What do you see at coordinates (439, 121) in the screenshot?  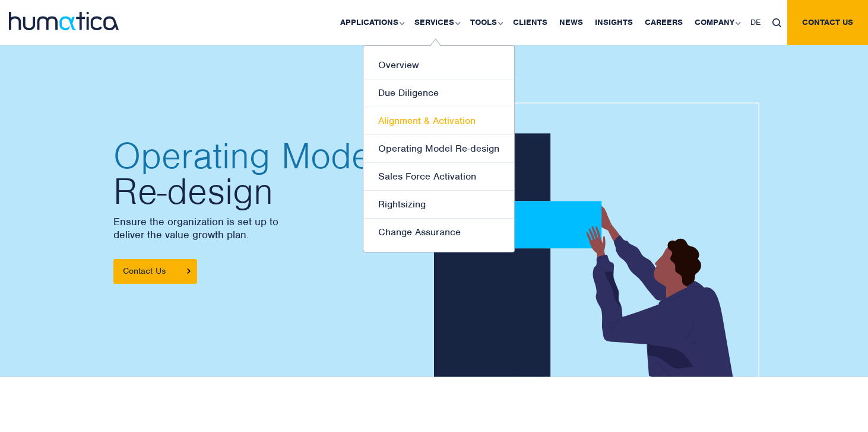 I see `a: Alignment & Activation` at bounding box center [439, 121].